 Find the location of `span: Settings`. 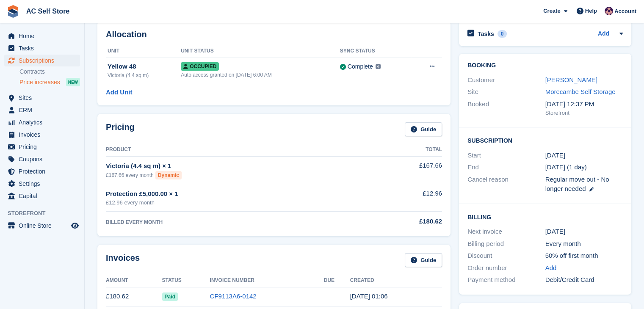

span: Settings is located at coordinates (44, 184).